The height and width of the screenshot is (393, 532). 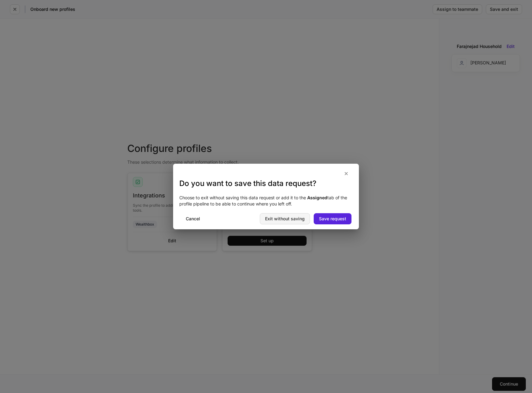 What do you see at coordinates (285, 219) in the screenshot?
I see `button: Exit without saving` at bounding box center [285, 219].